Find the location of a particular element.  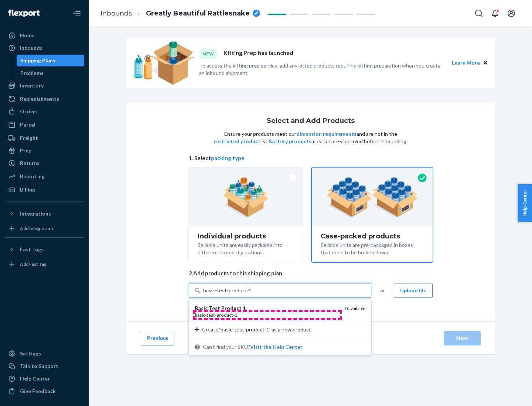

img: individual-pack.facf35554cb0f1810c75b2bd6df2d64e.png is located at coordinates (245, 197).